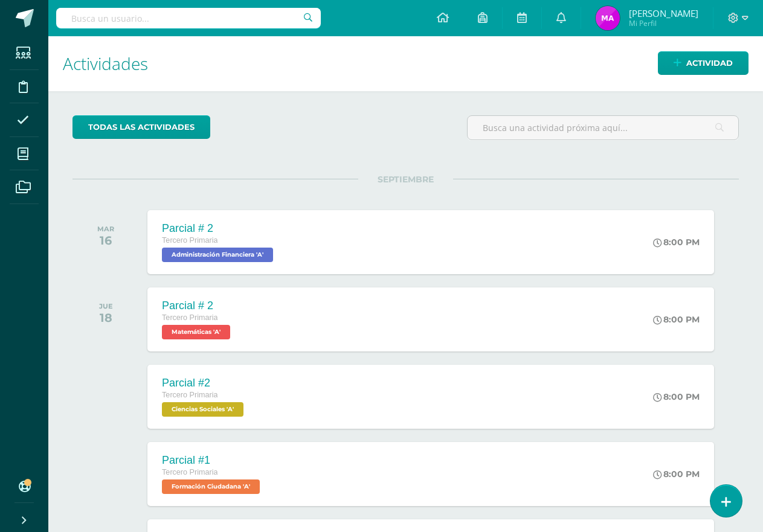  Describe the element at coordinates (406, 63) in the screenshot. I see `h1: Actividades` at that location.